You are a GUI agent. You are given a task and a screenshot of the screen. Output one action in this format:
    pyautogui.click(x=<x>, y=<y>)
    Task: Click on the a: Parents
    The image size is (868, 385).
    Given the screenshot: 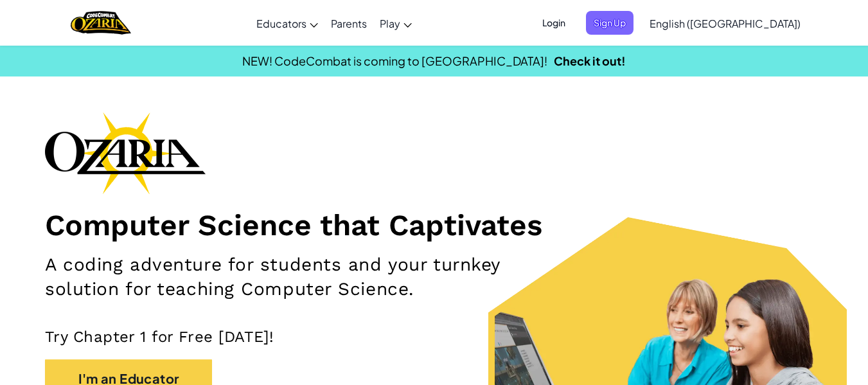 What is the action you would take?
    pyautogui.click(x=349, y=23)
    